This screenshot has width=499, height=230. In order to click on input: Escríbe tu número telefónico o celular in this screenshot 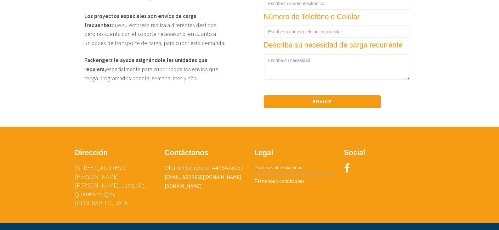, I will do `click(337, 32)`.